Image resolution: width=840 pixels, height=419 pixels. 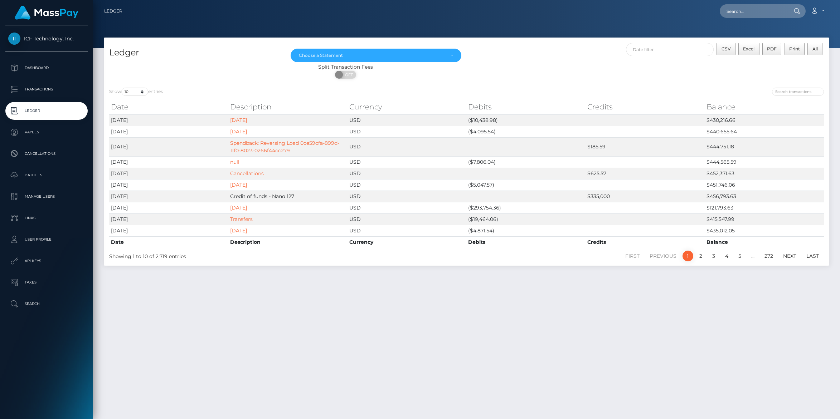 What do you see at coordinates (47, 218) in the screenshot?
I see `p: Links` at bounding box center [47, 218].